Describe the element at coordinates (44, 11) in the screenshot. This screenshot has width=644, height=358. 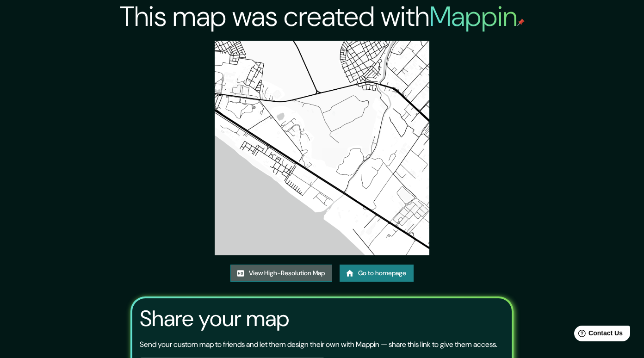
I see `span: Contact Us` at that location.